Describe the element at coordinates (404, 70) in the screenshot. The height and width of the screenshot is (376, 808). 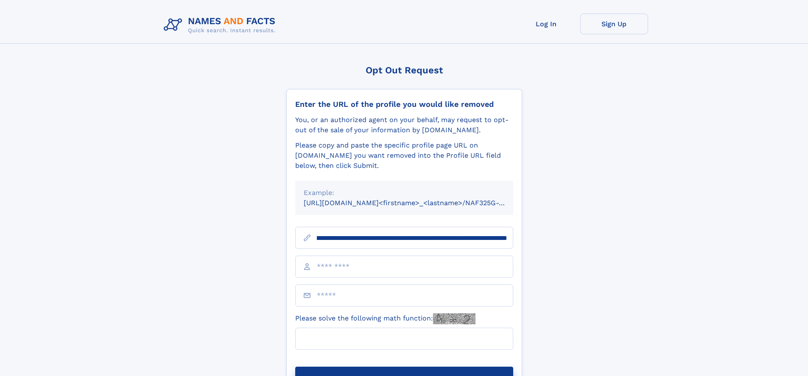
I see `div: Opt Out Request` at that location.